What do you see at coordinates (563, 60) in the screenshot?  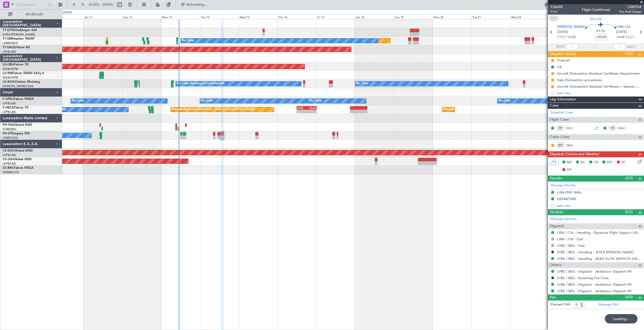 I see `div: Prebrief` at bounding box center [563, 60].